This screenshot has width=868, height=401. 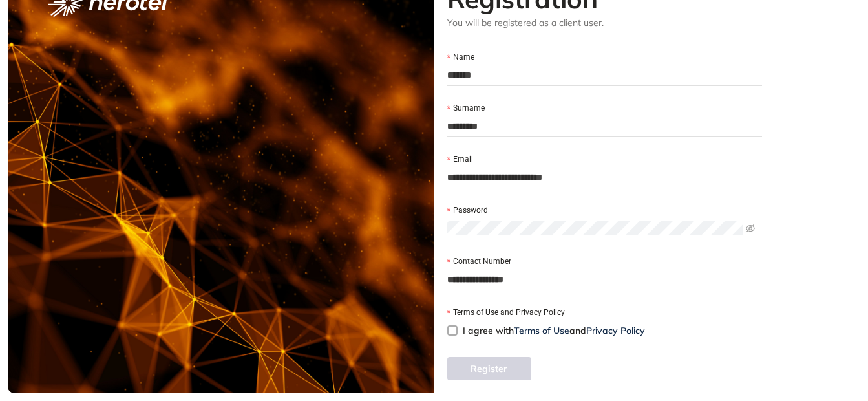 What do you see at coordinates (605, 279) in the screenshot?
I see `input: Contact Number` at bounding box center [605, 279].